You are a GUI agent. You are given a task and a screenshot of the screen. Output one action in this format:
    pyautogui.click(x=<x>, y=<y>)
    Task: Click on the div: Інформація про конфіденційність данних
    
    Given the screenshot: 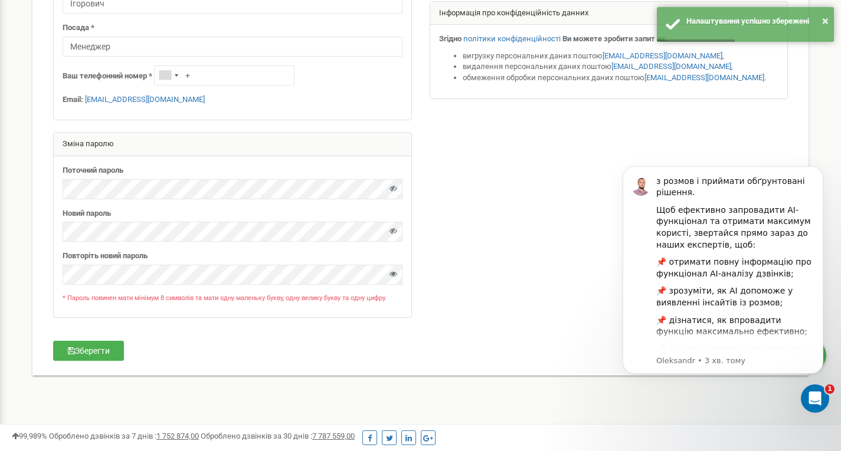 What is the action you would take?
    pyautogui.click(x=609, y=14)
    